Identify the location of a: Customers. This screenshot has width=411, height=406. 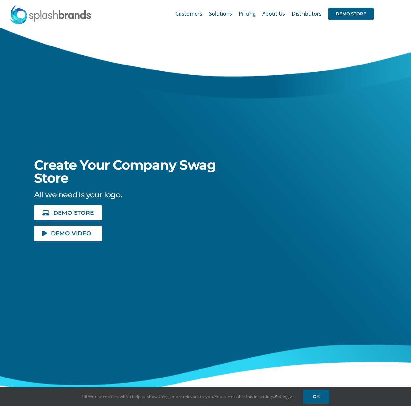
(189, 14).